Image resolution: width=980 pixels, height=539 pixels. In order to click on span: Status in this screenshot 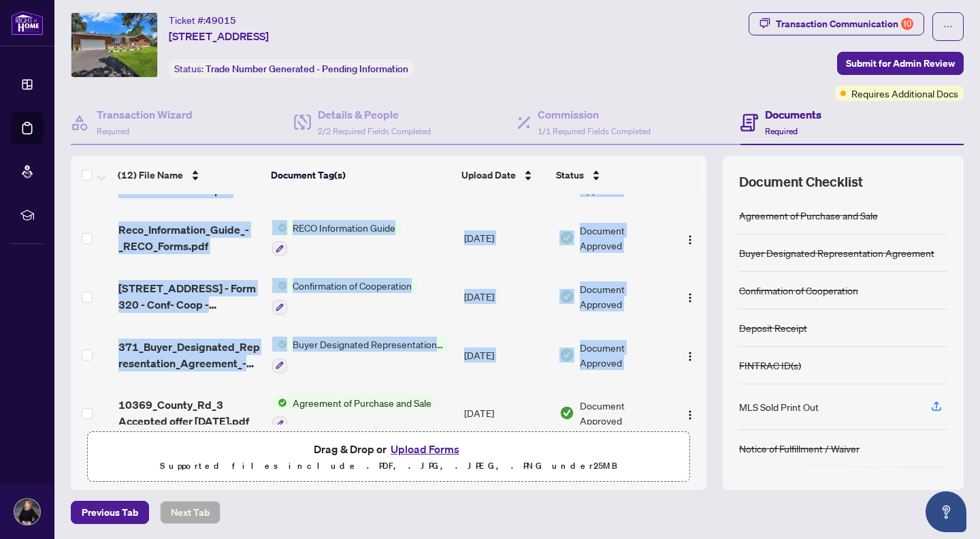, I will do `click(569, 175)`.